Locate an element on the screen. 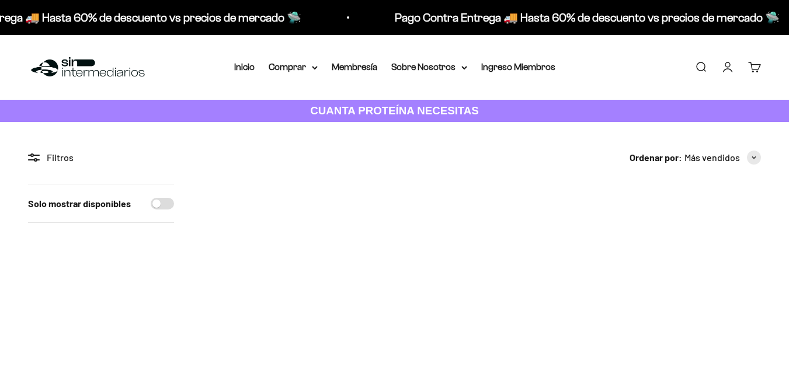 Image resolution: width=789 pixels, height=374 pixels. a: Ingreso Miembros is located at coordinates (518, 67).